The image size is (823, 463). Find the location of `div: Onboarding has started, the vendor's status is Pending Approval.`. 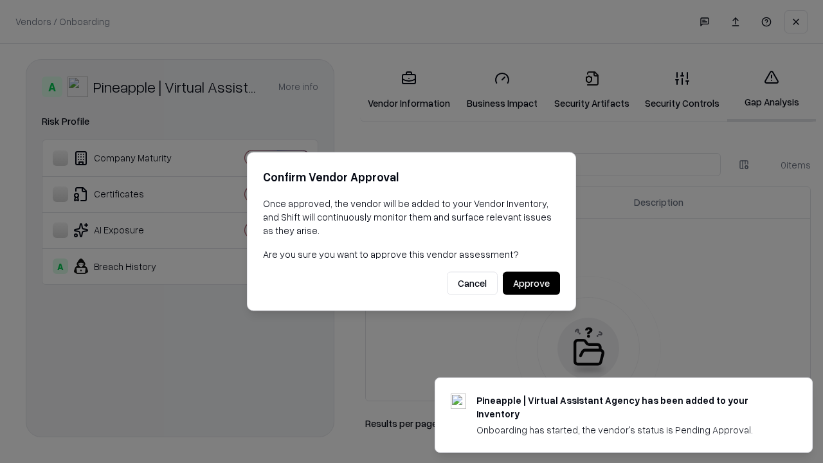

div: Onboarding has started, the vendor's status is Pending Approval. is located at coordinates (629, 430).